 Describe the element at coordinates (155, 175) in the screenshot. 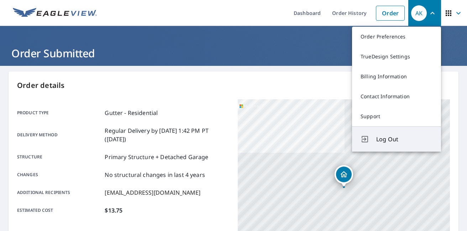

I see `p: No structural changes in last 4 years` at that location.